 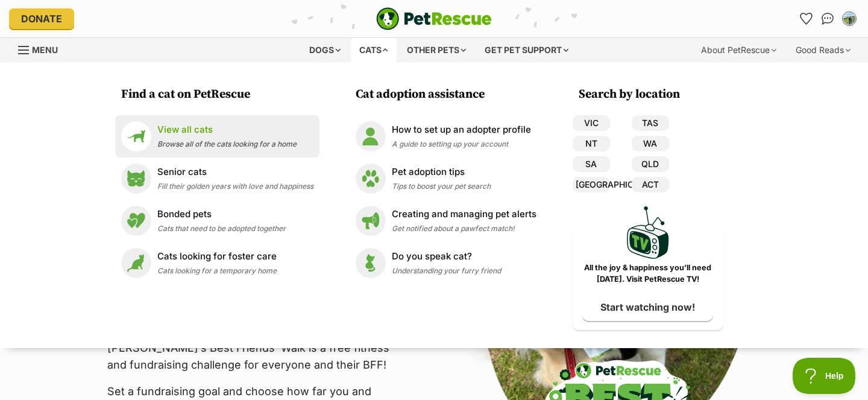 What do you see at coordinates (805, 18) in the screenshot?
I see `a: Favourites` at bounding box center [805, 18].